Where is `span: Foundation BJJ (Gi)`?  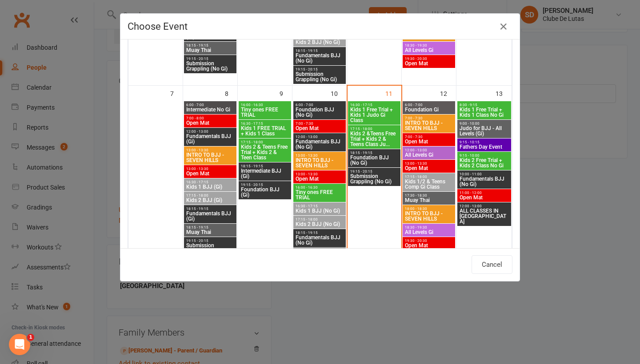 span: Foundation BJJ (Gi) is located at coordinates (265, 192).